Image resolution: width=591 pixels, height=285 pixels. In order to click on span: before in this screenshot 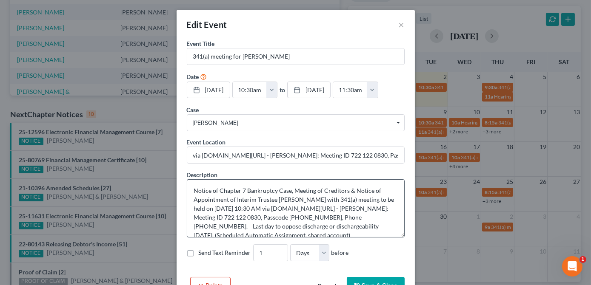, I will do `click(339, 253)`.